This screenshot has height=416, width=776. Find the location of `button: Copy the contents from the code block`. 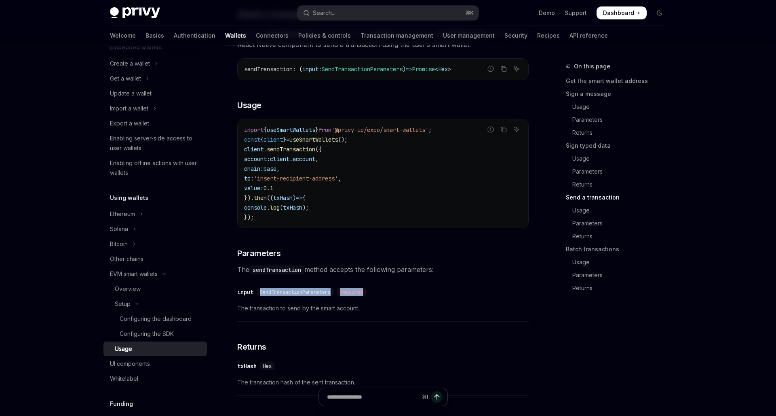

button: Copy the contents from the code block is located at coordinates (504, 69).